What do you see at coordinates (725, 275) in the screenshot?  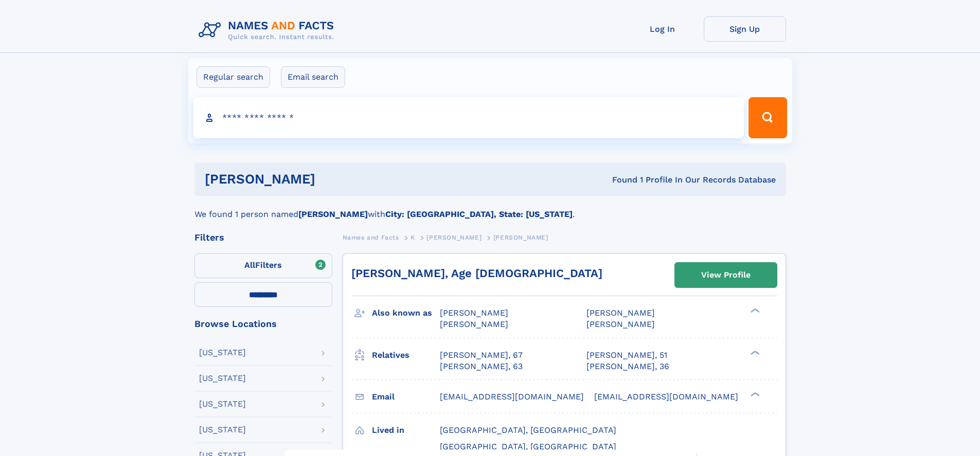 I see `div: View Profile` at bounding box center [725, 275].